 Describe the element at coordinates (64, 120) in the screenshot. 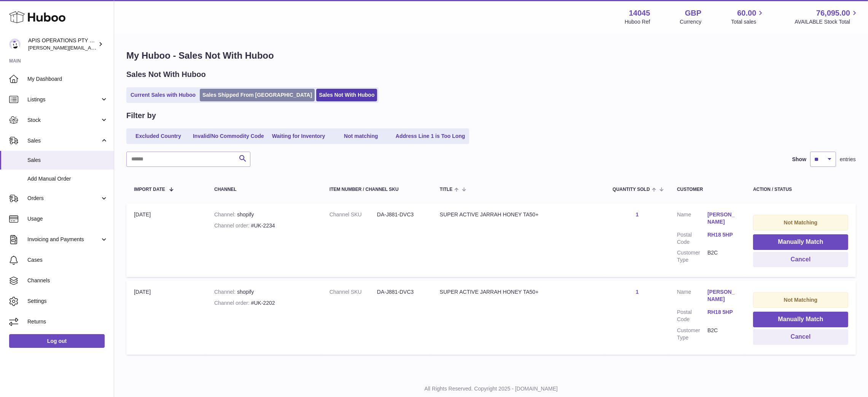

I see `span: Stock` at that location.